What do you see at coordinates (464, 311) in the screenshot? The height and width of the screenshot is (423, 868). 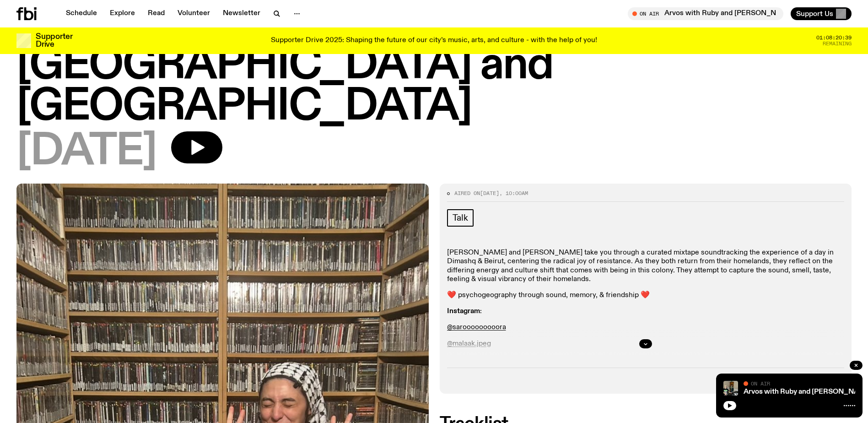 I see `strong: Instagram` at bounding box center [464, 311].